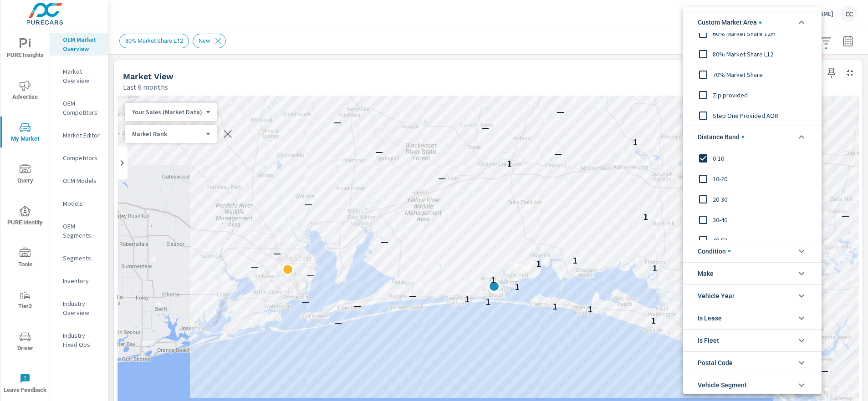 The image size is (868, 401). I want to click on span: Postal Code, so click(715, 363).